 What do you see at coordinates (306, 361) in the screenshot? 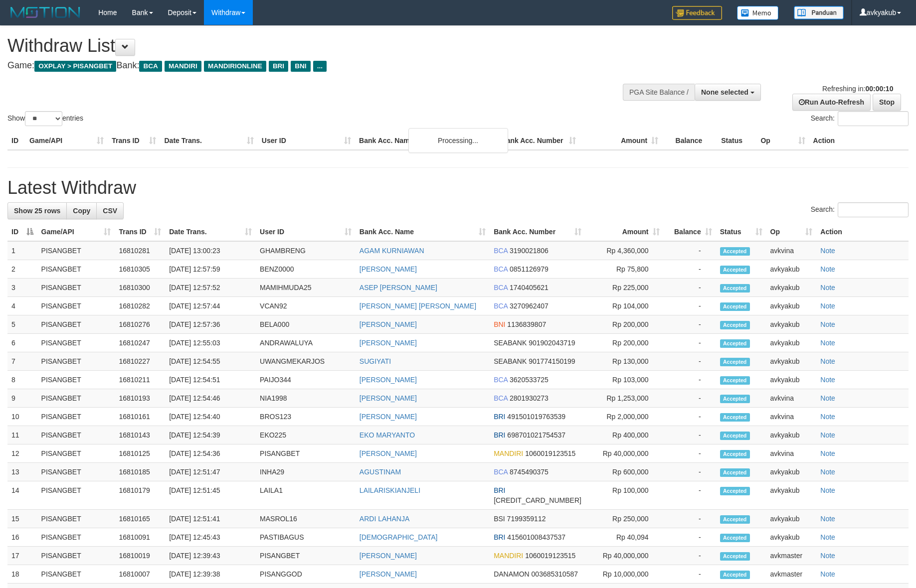
I see `td: UWANGMEKARJOS` at bounding box center [306, 361].